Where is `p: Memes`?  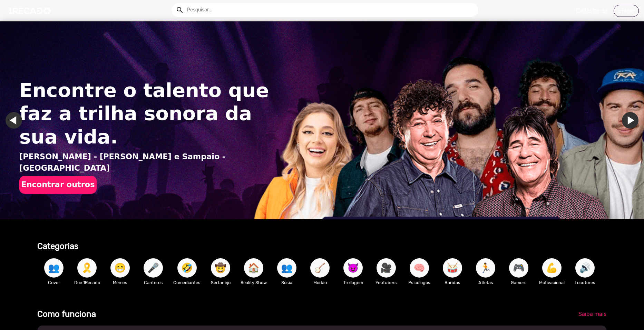 p: Memes is located at coordinates (120, 282).